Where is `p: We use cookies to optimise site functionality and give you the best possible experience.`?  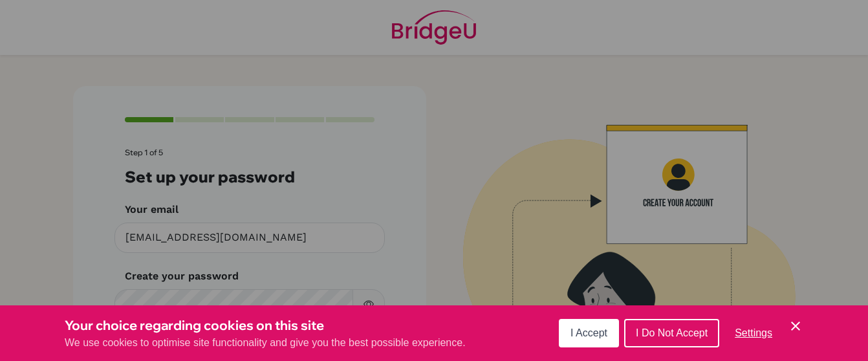
p: We use cookies to optimise site functionality and give you the best possible experience. is located at coordinates (266, 342).